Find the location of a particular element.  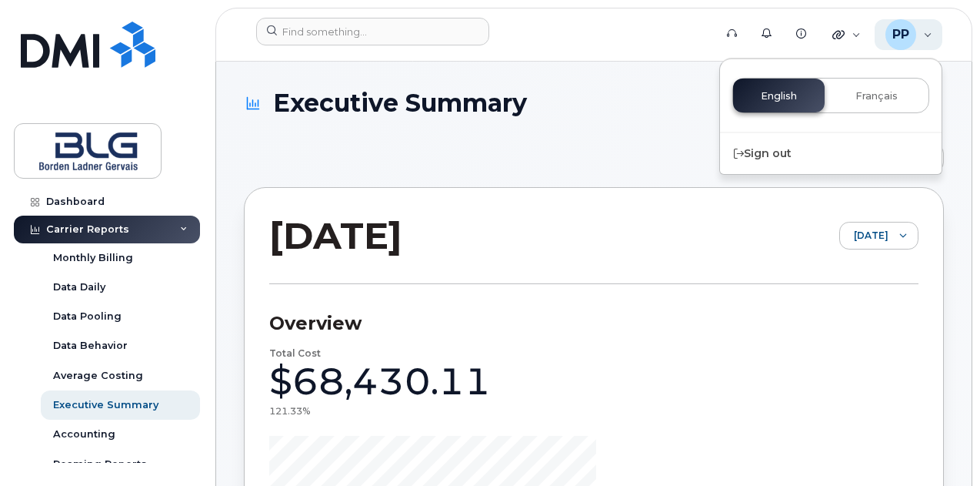

span: July 2025 is located at coordinates (864, 236).